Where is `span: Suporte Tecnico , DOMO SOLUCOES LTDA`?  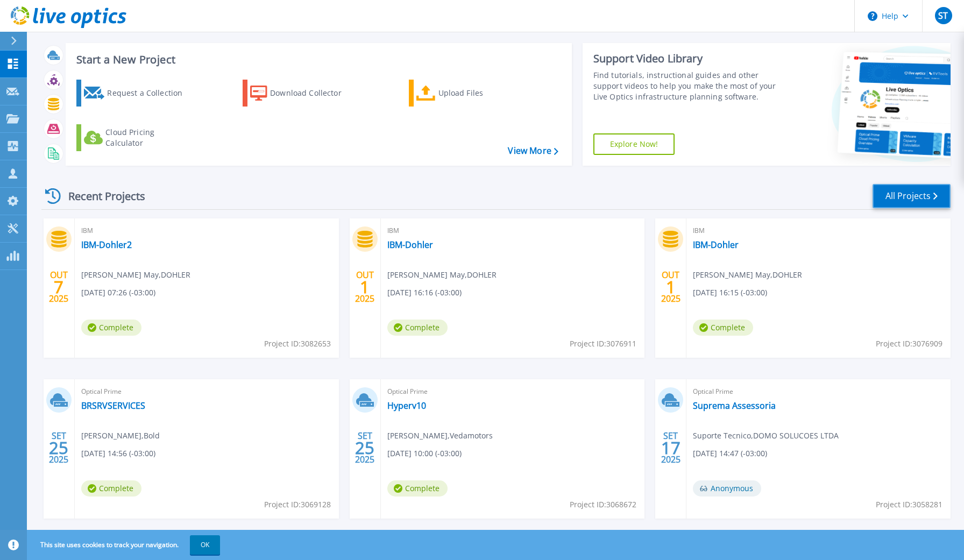 span: Suporte Tecnico , DOMO SOLUCOES LTDA is located at coordinates (766, 435).